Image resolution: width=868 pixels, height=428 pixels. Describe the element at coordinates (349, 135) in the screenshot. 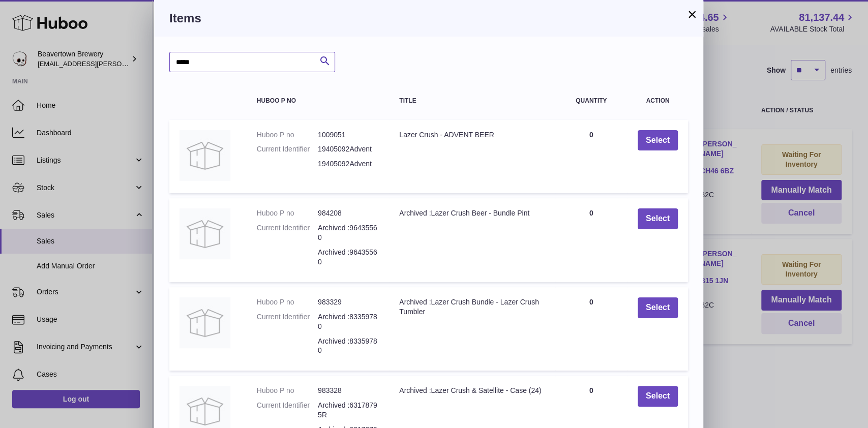

I see `dd: 1009051` at that location.